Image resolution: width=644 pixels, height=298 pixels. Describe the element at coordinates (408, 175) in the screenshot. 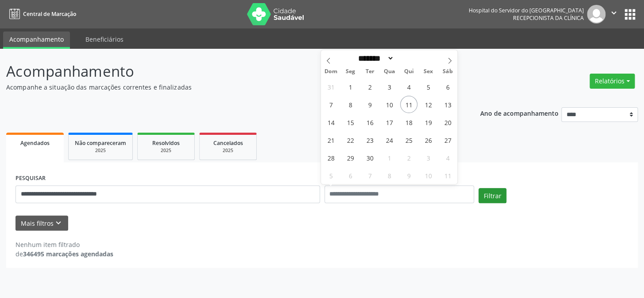

I see `span: Outubro 9, 2025` at that location.